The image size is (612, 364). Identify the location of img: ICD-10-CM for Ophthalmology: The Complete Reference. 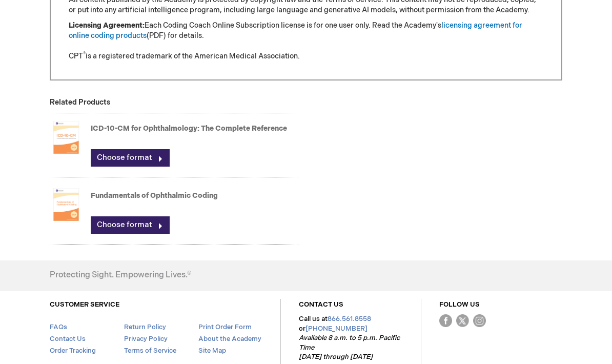
(66, 137).